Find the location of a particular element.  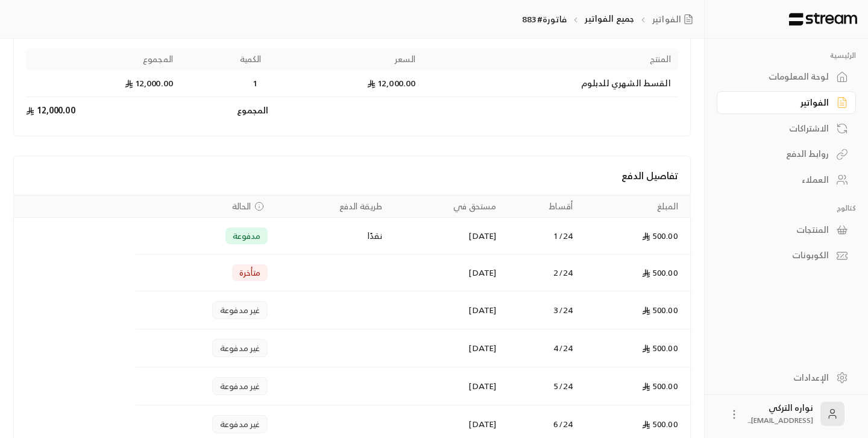

span: 1 is located at coordinates (256, 83).